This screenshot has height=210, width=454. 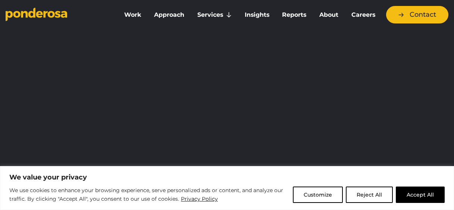 What do you see at coordinates (369, 195) in the screenshot?
I see `button: Reject All` at bounding box center [369, 195].